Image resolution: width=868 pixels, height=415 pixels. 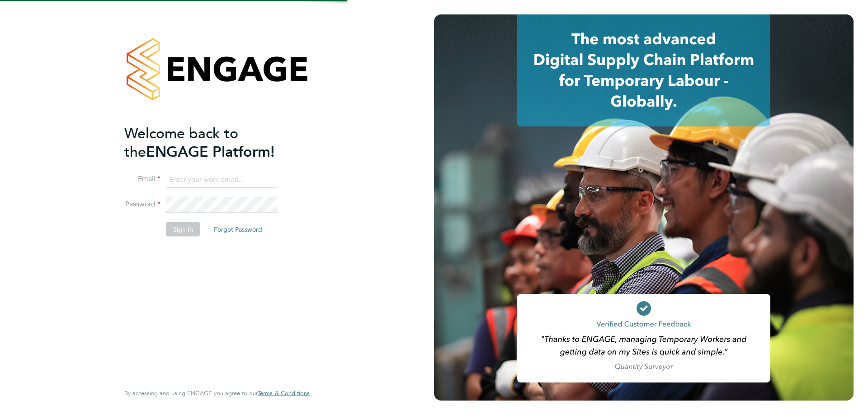 What do you see at coordinates (217, 393) in the screenshot?
I see `span: By accessing and using ENGAGE you agree to our` at bounding box center [217, 393].